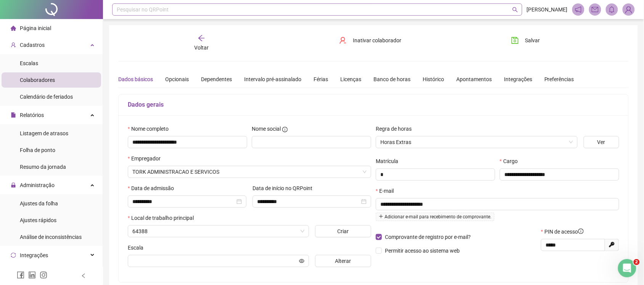  Describe the element at coordinates (32, 275) in the screenshot. I see `span: linkedin` at that location.